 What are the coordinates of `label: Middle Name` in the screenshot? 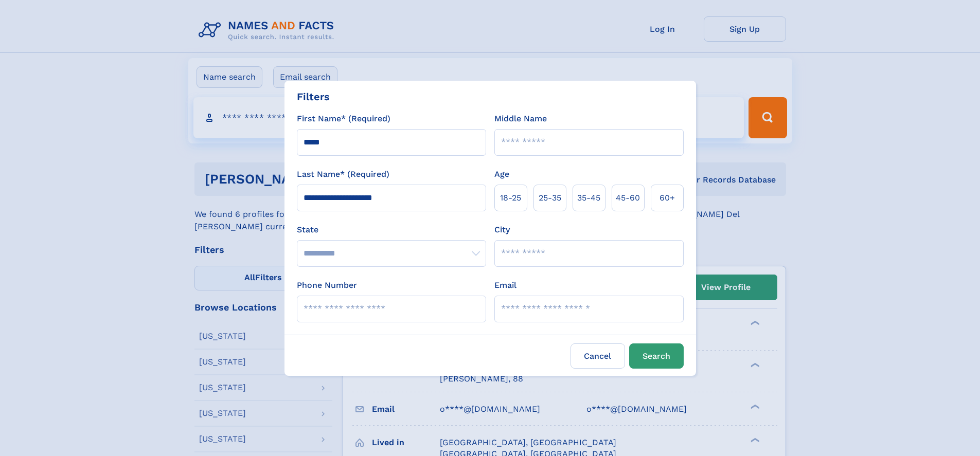 It's located at (520, 118).